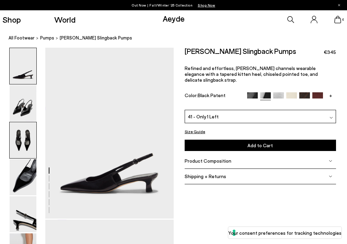 The height and width of the screenshot is (244, 347). I want to click on a: All Footwear, so click(22, 38).